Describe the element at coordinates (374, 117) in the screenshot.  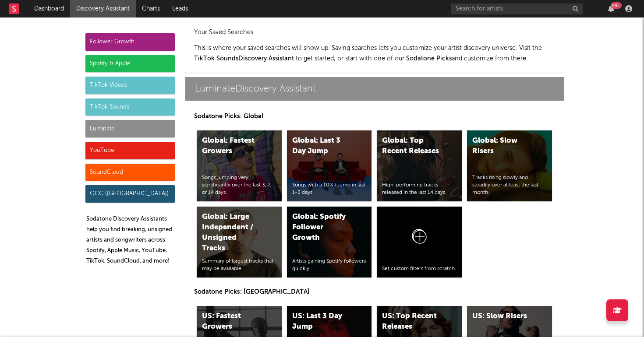
I see `p: Sodatone Picks: Global` at that location.